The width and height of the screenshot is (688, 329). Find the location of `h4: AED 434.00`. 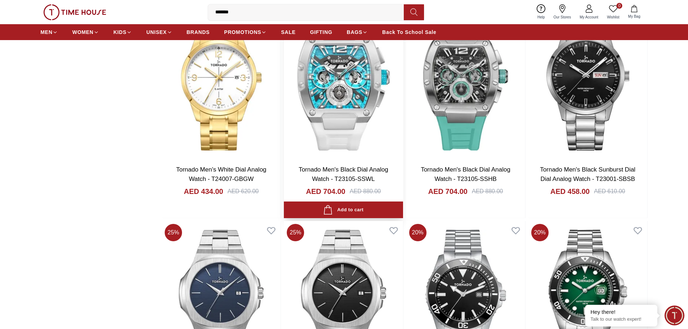

h4: AED 434.00 is located at coordinates (203, 191).